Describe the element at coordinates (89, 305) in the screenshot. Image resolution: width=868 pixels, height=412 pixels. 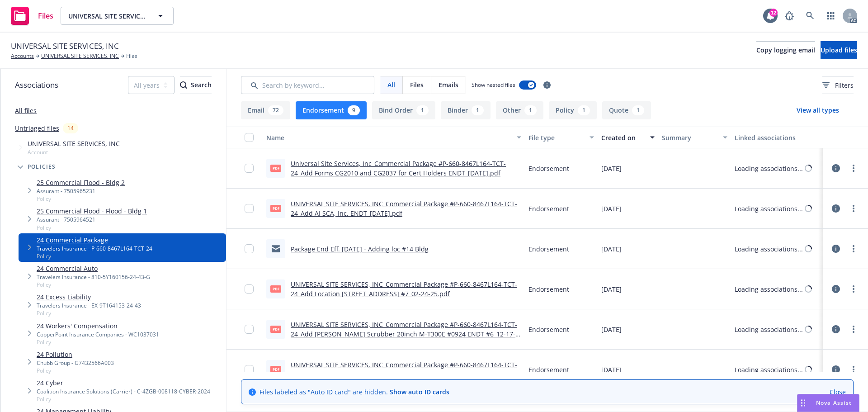
I see `div: Travelers Insurance - EX-9T164153-24-43` at that location.